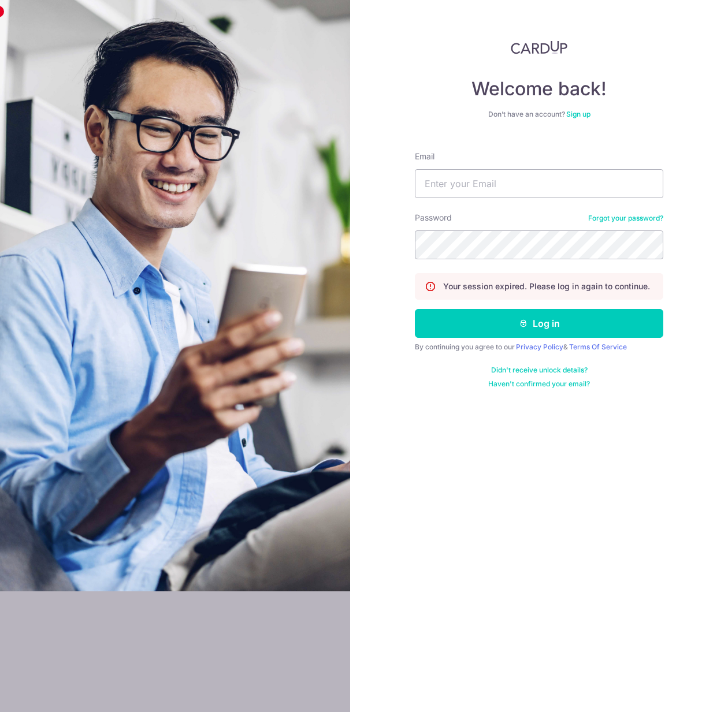 Image resolution: width=728 pixels, height=712 pixels. What do you see at coordinates (598, 347) in the screenshot?
I see `a: Terms Of Service` at bounding box center [598, 347].